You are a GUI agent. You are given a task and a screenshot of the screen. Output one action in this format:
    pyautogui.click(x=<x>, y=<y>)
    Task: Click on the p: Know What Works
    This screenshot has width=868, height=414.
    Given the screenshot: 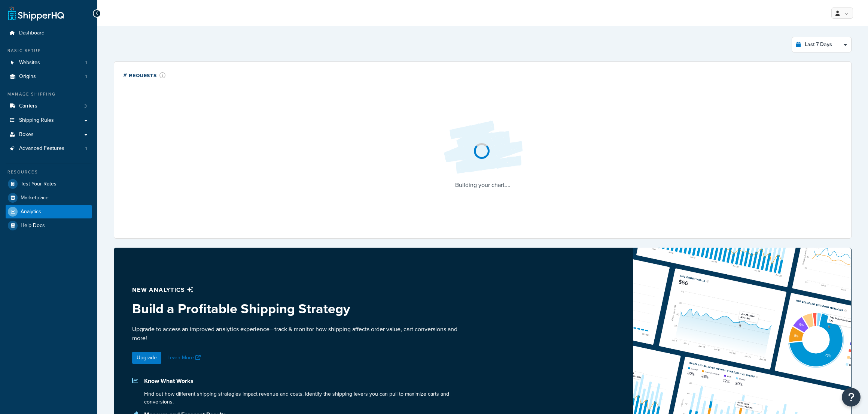 What is the action you would take?
    pyautogui.click(x=304, y=381)
    